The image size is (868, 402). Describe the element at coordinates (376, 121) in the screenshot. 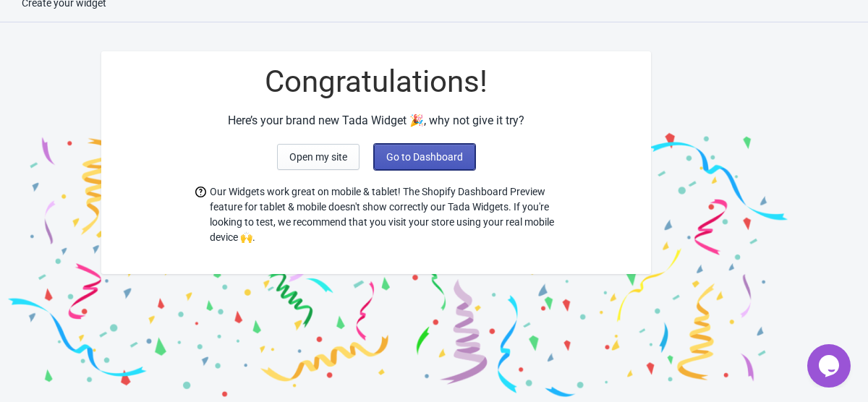

I see `div: Here’s your brand new Tada Widget 🎉, why not give it try?` at that location.